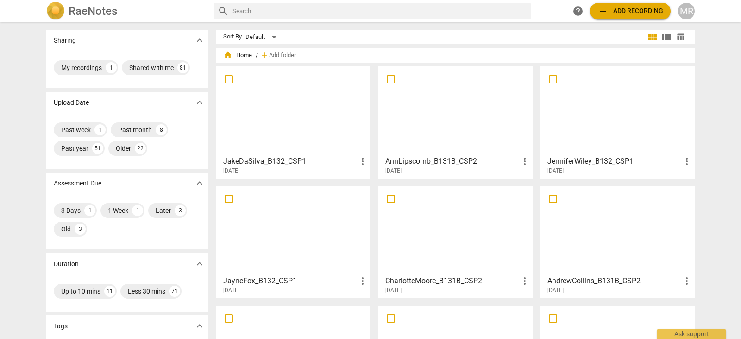 The image size is (741, 339). Describe the element at coordinates (681, 37) in the screenshot. I see `span: table_chart` at that location.